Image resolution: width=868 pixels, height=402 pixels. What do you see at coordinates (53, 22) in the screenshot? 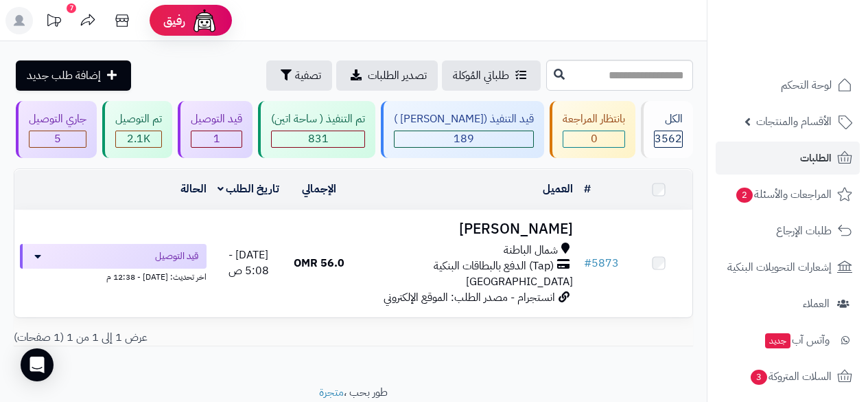
I see `a: تحديثات المنصة` at bounding box center [53, 22].